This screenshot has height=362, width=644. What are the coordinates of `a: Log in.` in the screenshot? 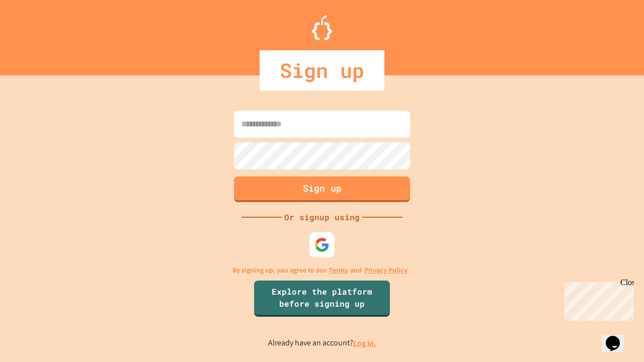 It's located at (365, 343).